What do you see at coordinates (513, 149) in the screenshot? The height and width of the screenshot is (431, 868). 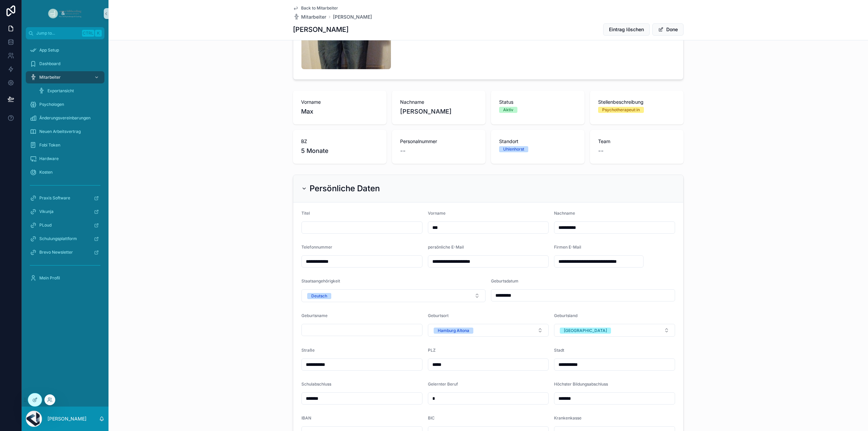 I see `div: Uhlenhorst` at bounding box center [513, 149].